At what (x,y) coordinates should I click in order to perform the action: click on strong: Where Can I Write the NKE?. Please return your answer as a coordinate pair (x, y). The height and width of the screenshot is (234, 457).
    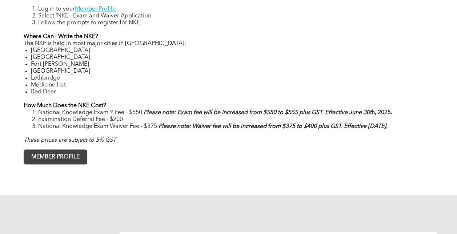
    Looking at the image, I should click on (61, 37).